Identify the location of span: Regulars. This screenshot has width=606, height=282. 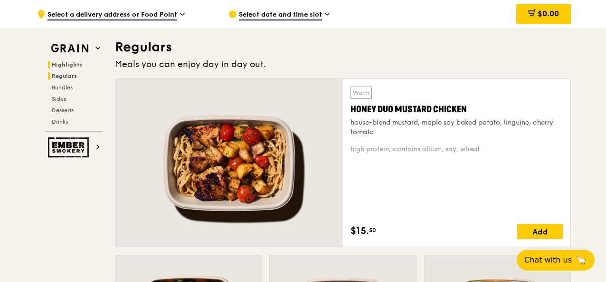
(64, 76).